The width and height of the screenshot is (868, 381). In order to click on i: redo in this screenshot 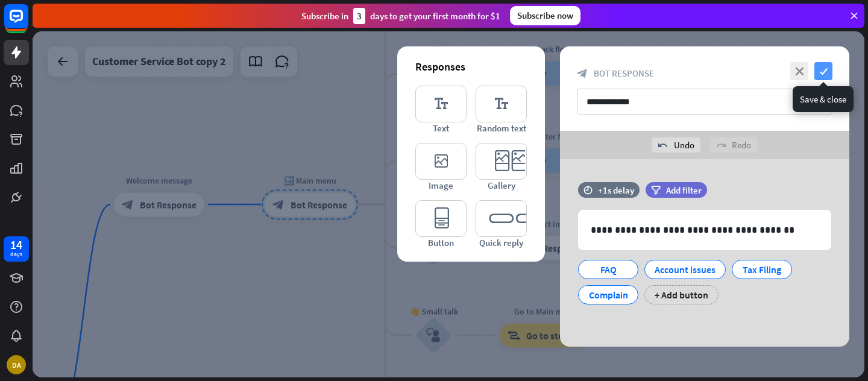, I will do `click(721, 145)`.